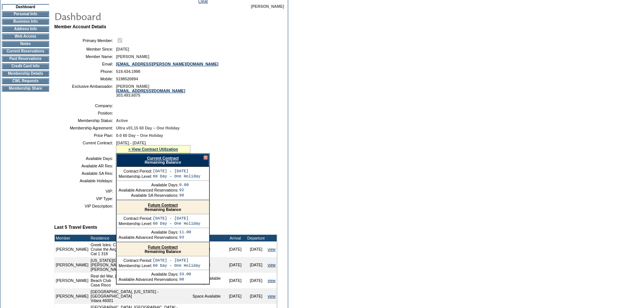 Image resolution: width=644 pixels, height=308 pixels. I want to click on td: Membership Agreement:, so click(85, 128).